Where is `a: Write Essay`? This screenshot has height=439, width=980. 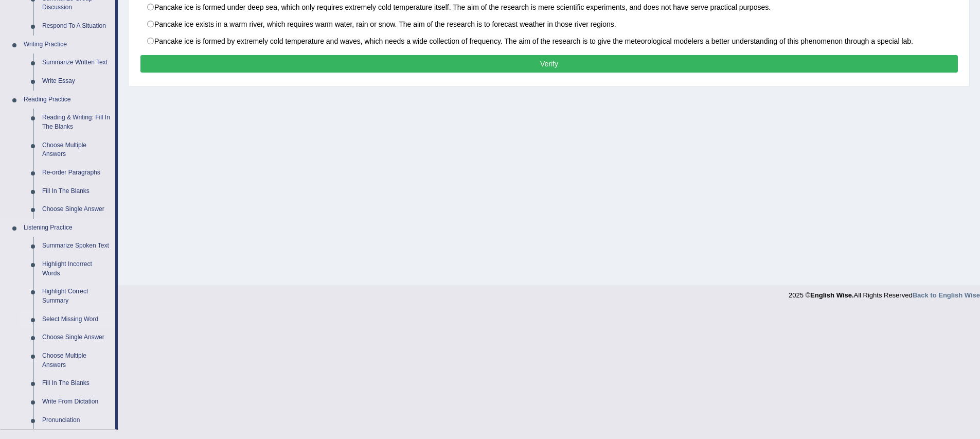 a: Write Essay is located at coordinates (76, 81).